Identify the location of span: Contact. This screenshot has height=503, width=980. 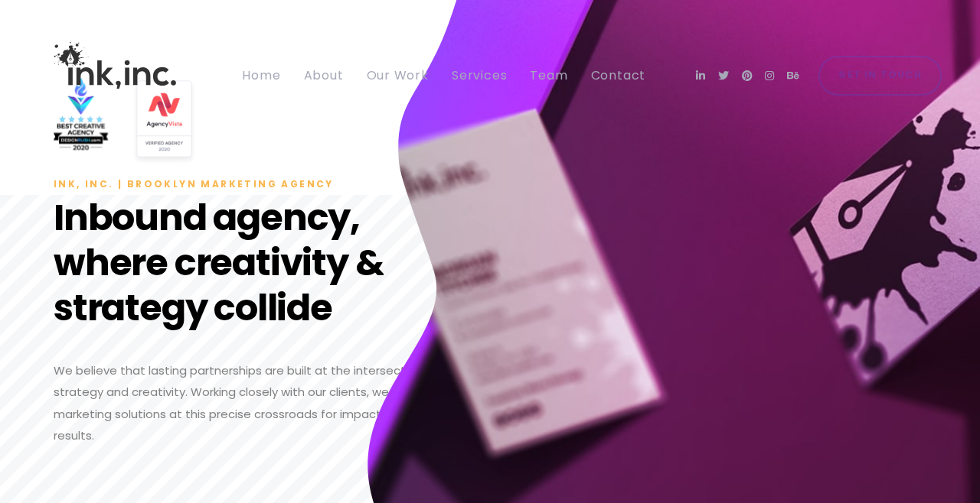
(618, 75).